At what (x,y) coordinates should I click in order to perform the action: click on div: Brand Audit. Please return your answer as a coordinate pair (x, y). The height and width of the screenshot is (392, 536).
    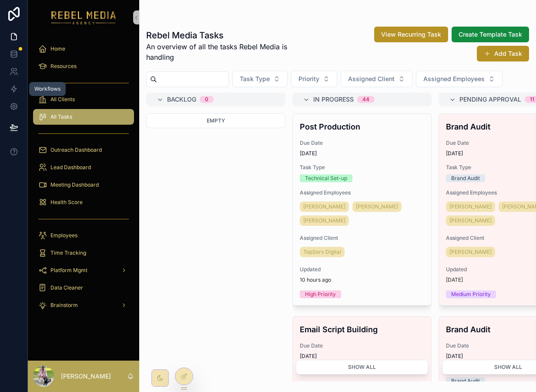
    Looking at the image, I should click on (466, 178).